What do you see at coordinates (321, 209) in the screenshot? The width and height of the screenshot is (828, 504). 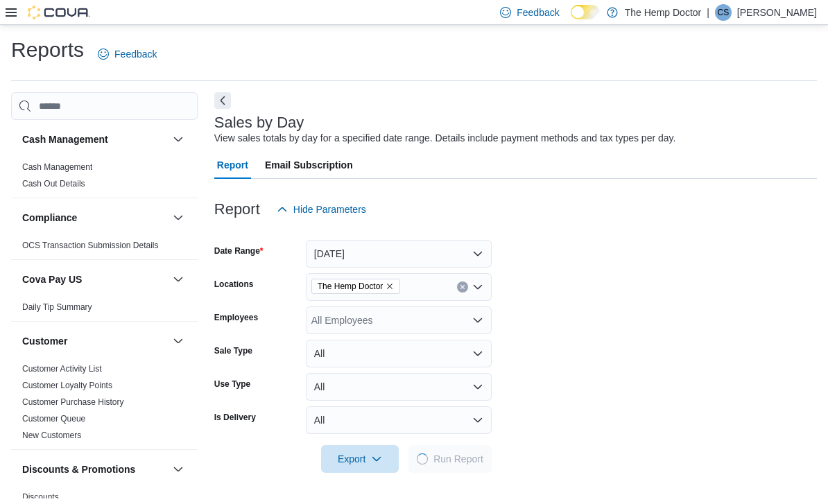 I see `button: Hide Parameters` at bounding box center [321, 209].